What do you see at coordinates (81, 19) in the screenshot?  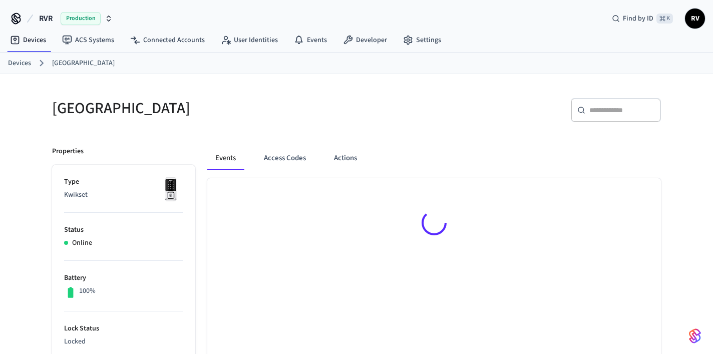 I see `span: Production` at bounding box center [81, 19].